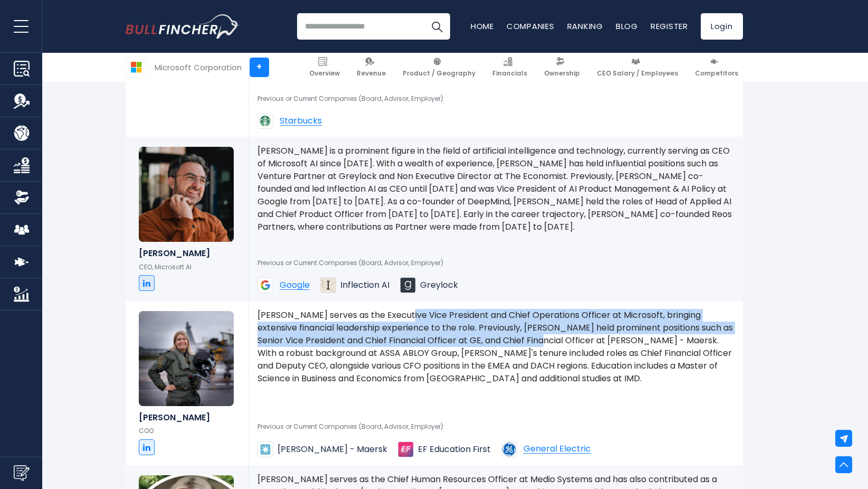  Describe the element at coordinates (186, 194) in the screenshot. I see `img: Mustafa Suleyman` at that location.